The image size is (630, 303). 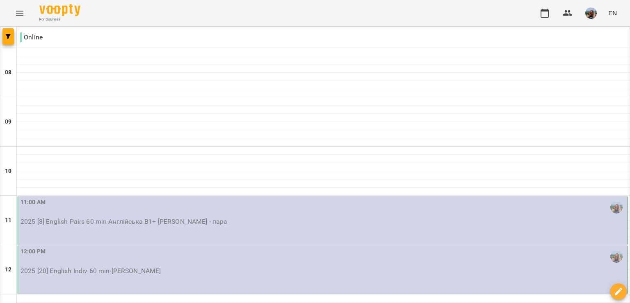 I want to click on img: fade860515acdeec7c3b3e8f399b7c1b.jpg, so click(x=591, y=13).